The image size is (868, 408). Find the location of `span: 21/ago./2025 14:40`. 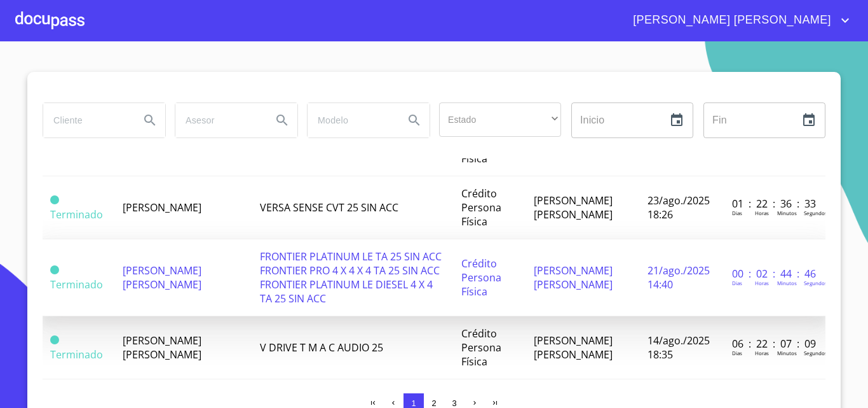

span: 21/ago./2025 14:40 is located at coordinates (679, 277).